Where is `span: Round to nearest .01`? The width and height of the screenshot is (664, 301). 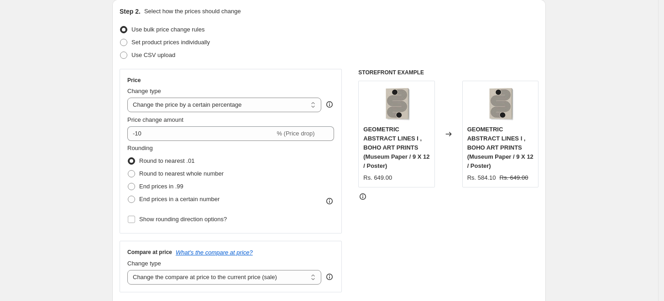
span: Round to nearest .01 is located at coordinates (166, 161).